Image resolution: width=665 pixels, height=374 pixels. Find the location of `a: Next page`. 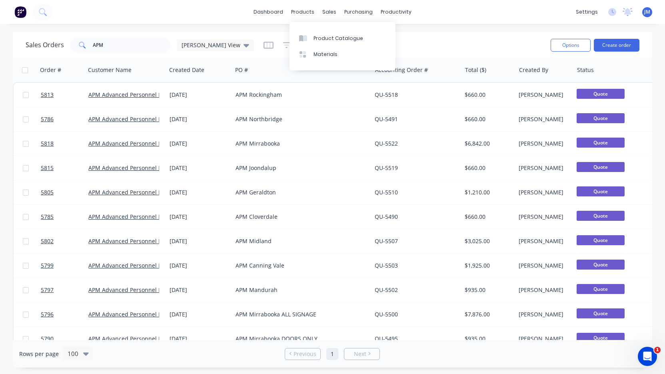

a: Next page is located at coordinates (362, 354).